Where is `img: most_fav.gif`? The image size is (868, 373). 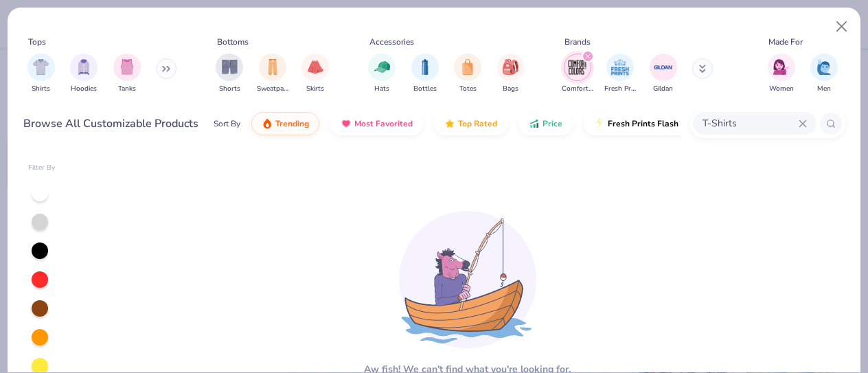 img: most_fav.gif is located at coordinates (346, 123).